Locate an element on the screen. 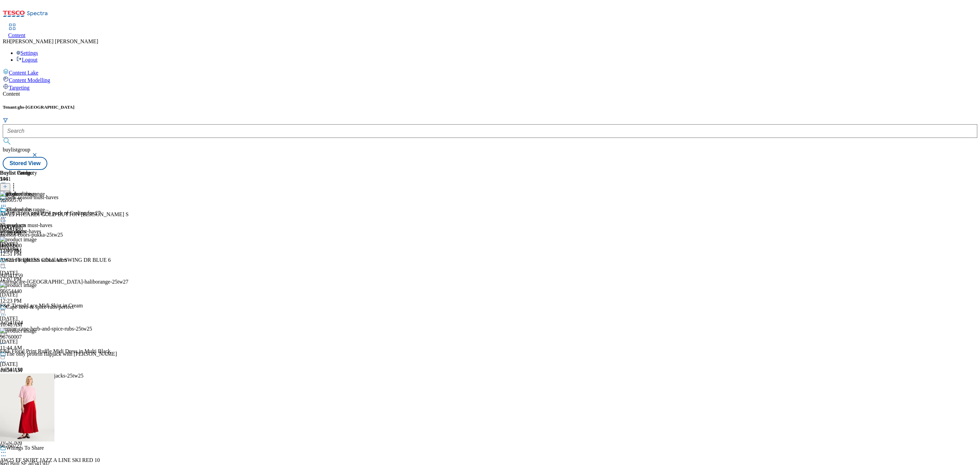 The height and width of the screenshot is (465, 980). svg: Search Filters is located at coordinates (6, 120).